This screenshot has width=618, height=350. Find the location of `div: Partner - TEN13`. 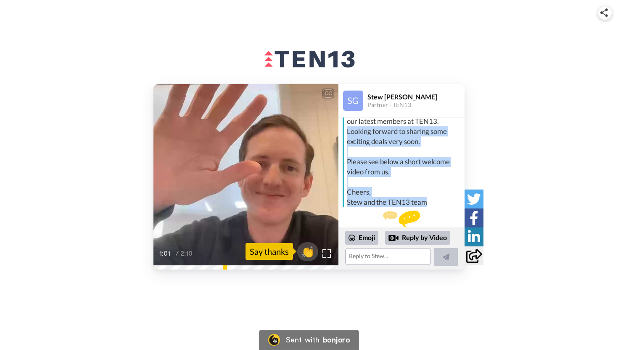

div: Partner - TEN13 is located at coordinates (416, 105).